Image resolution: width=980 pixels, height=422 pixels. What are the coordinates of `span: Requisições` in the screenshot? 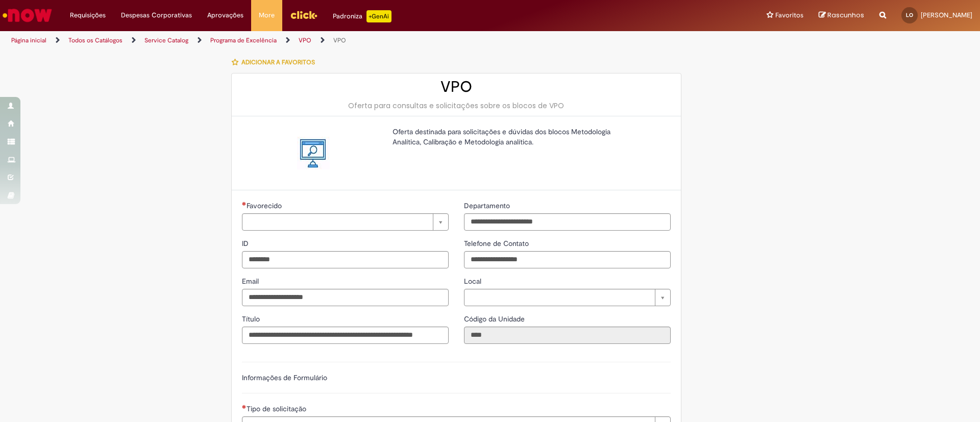 It's located at (88, 15).